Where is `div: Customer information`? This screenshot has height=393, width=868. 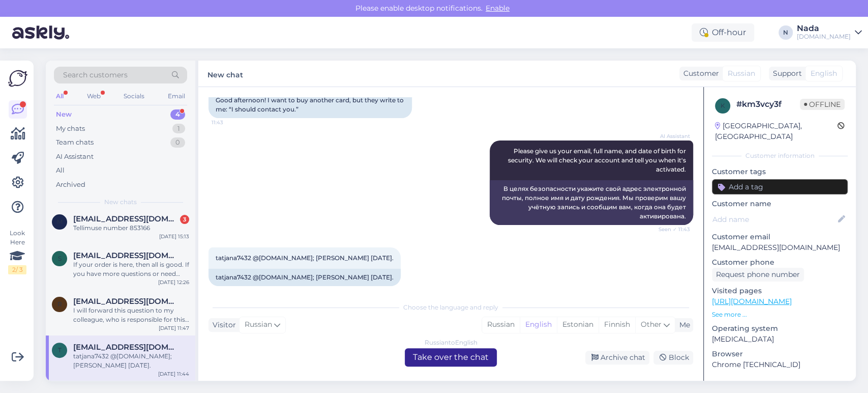
div: Customer information is located at coordinates (780, 156).